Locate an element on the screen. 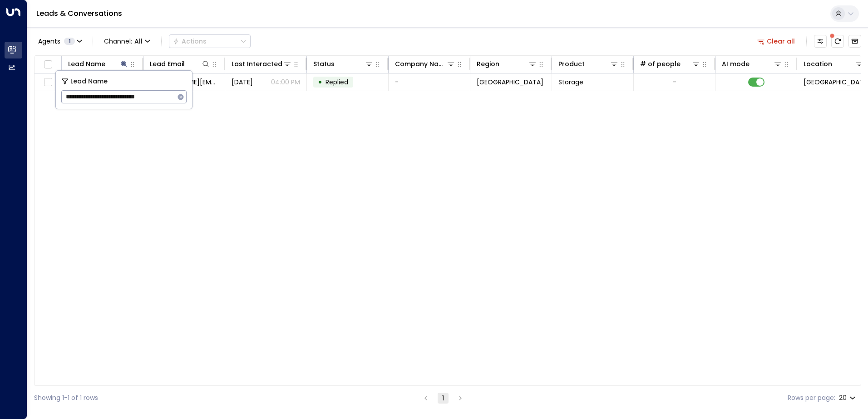 The width and height of the screenshot is (868, 419). button: Customize is located at coordinates (821, 41).